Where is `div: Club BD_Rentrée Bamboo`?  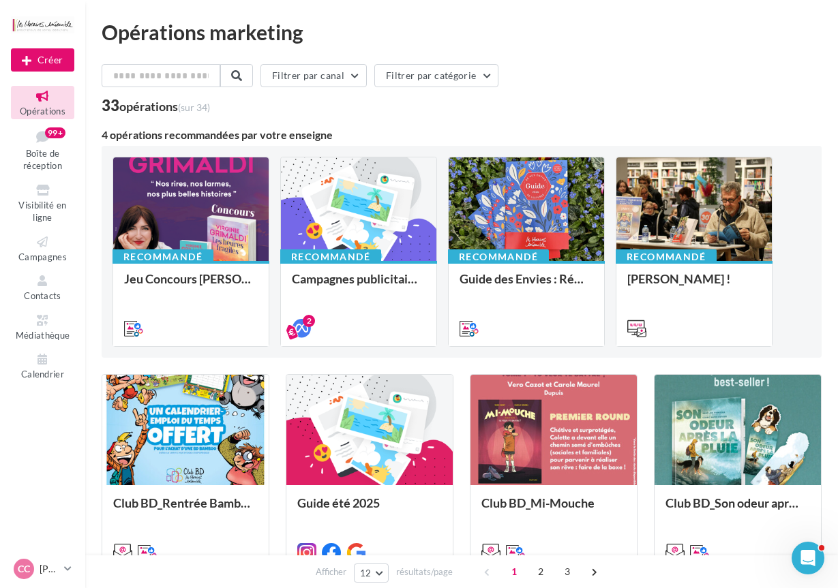
div: Club BD_Rentrée Bamboo is located at coordinates (185, 510).